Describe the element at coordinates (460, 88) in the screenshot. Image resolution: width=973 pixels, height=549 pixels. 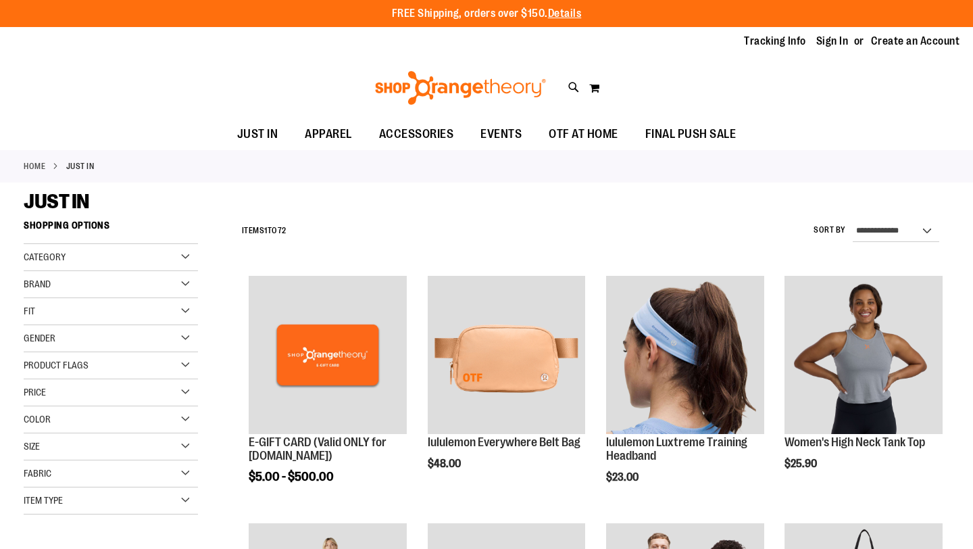
I see `img: Shop Orangetheory` at that location.